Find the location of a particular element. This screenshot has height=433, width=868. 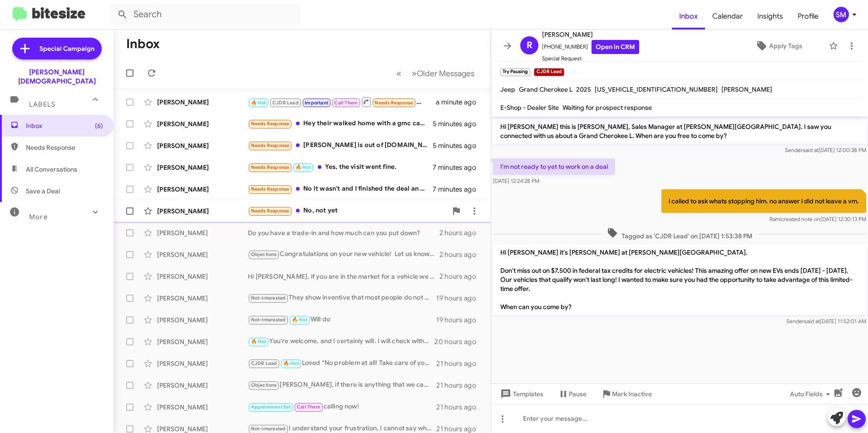

a: Profile is located at coordinates (808, 16).